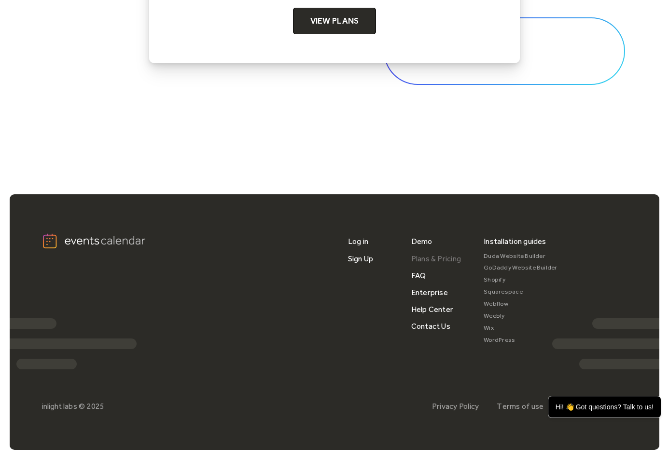 This screenshot has height=459, width=669. I want to click on a: WordPress, so click(520, 340).